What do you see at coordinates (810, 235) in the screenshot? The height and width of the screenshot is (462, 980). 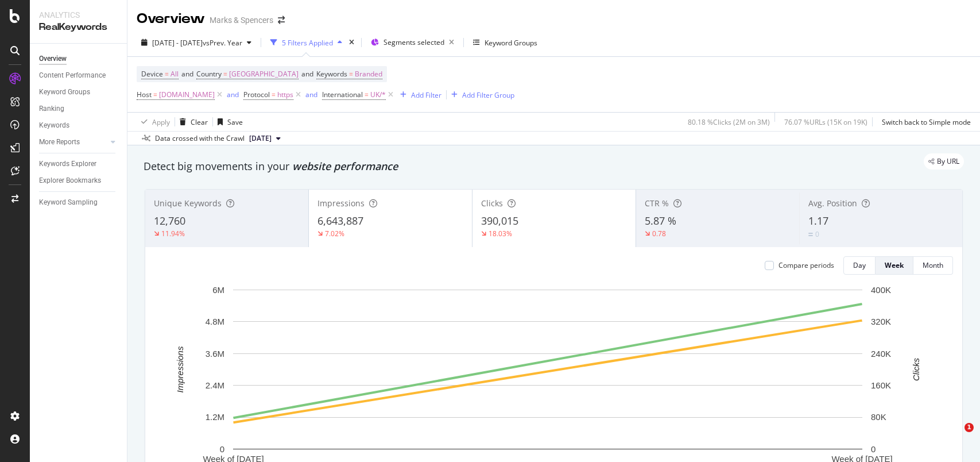 I see `img: Equal` at bounding box center [810, 235].